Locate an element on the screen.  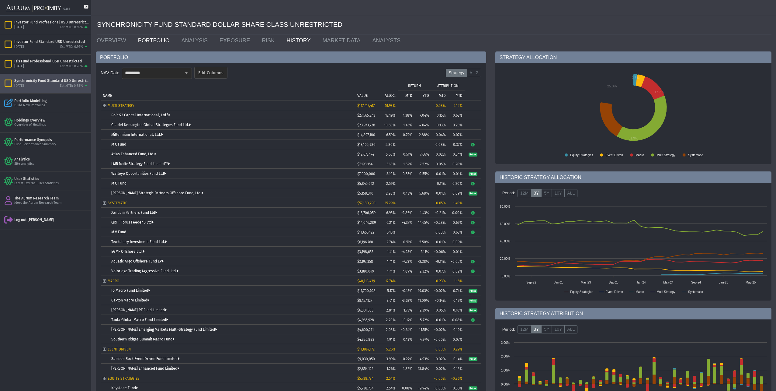
span: $40,113,439 is located at coordinates (366, 281).